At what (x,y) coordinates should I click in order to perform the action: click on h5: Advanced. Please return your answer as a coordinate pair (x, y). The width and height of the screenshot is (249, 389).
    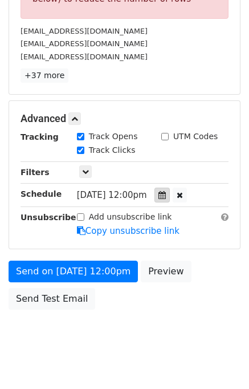
    Looking at the image, I should click on (124, 119).